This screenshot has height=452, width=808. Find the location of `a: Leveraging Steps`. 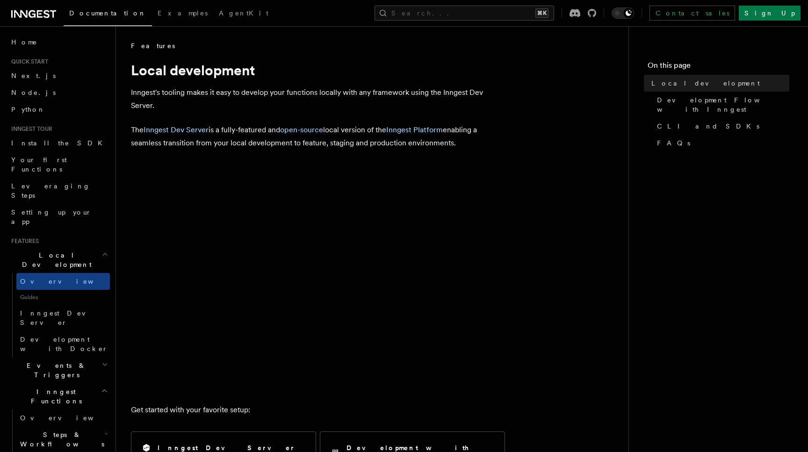

a: Leveraging Steps is located at coordinates (58, 191).